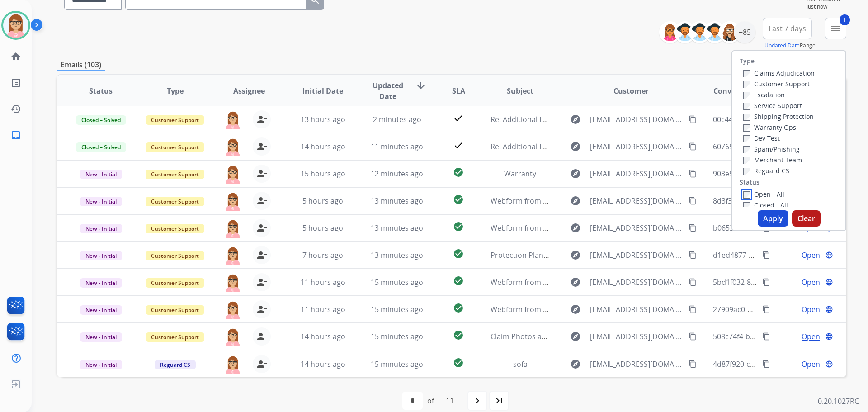  What do you see at coordinates (520, 364) in the screenshot?
I see `span: sofa` at bounding box center [520, 364].